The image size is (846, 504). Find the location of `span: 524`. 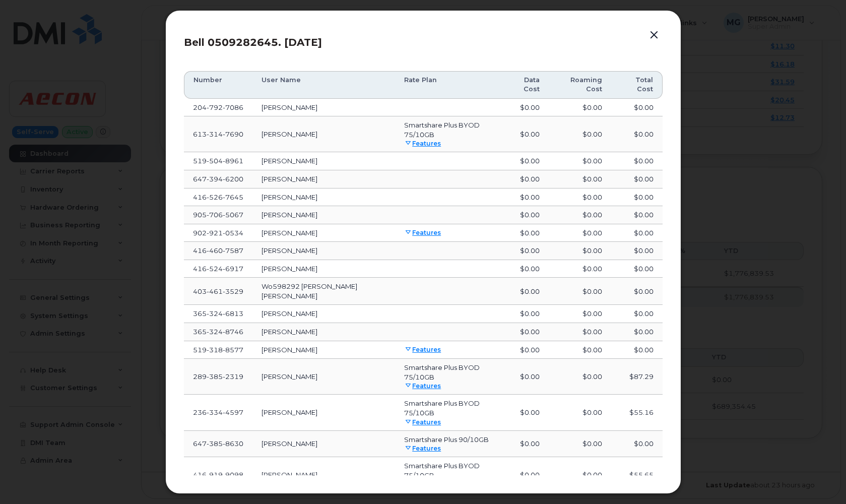

span: 524 is located at coordinates (215, 269).